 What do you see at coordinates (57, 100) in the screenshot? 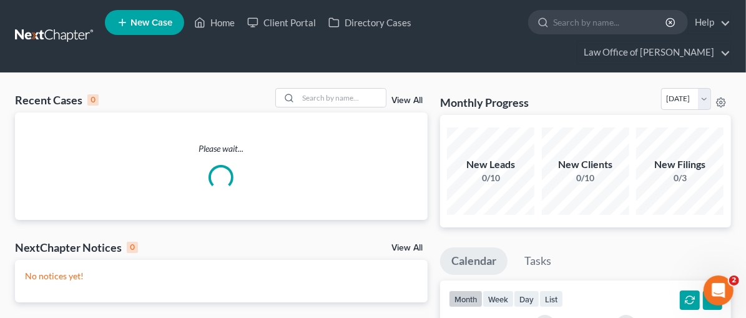
I see `div: Recent Cases` at bounding box center [57, 100].